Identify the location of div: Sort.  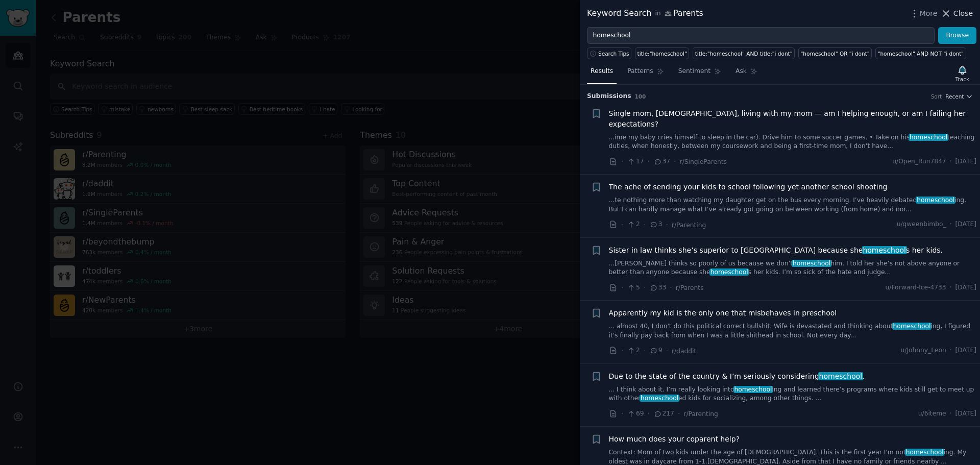
(937, 97).